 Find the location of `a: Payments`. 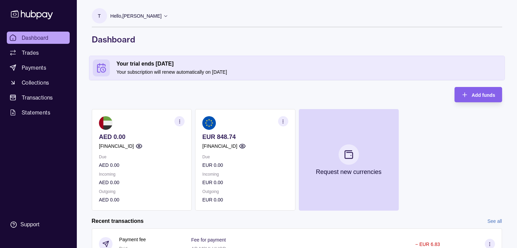

a: Payments is located at coordinates (38, 68).